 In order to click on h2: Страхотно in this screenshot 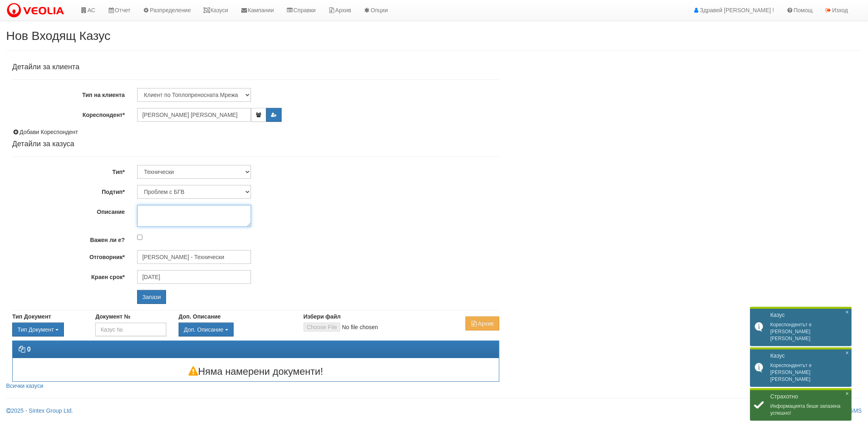, I will do `click(809, 396)`.